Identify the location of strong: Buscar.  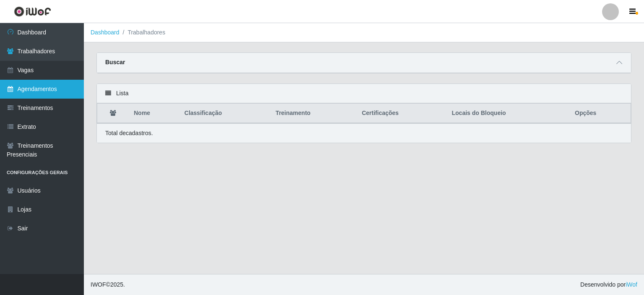
(115, 62).